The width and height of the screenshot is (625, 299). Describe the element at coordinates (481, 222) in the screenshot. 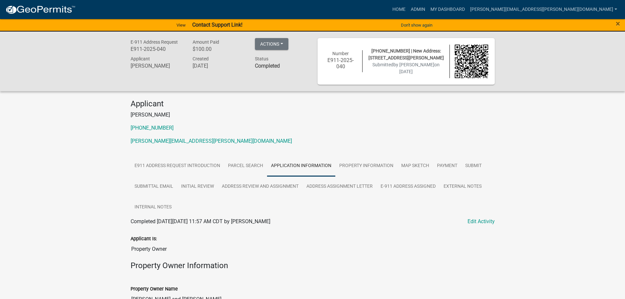

I see `a: Edit Activity` at that location.